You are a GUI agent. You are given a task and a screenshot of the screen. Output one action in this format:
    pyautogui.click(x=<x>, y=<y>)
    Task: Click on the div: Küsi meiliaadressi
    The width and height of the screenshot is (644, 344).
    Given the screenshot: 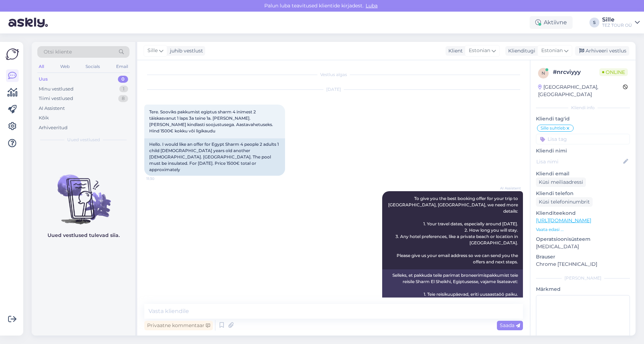 What is the action you would take?
    pyautogui.click(x=561, y=182)
    